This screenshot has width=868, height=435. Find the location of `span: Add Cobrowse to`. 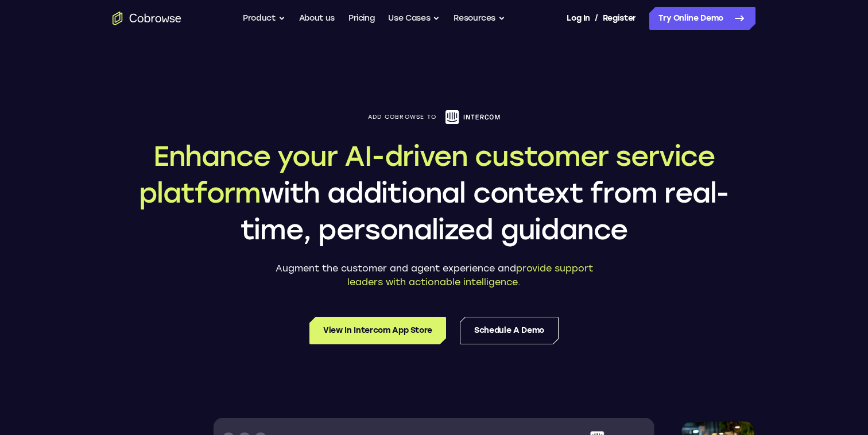

span: Add Cobrowse to is located at coordinates (402, 117).